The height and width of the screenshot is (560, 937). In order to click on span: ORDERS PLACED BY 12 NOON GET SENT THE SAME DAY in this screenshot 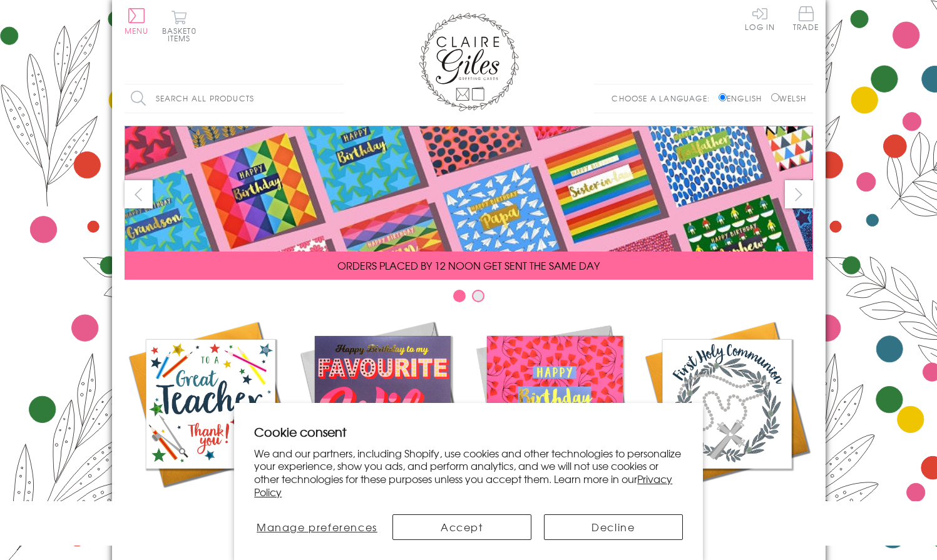, I will do `click(468, 265)`.